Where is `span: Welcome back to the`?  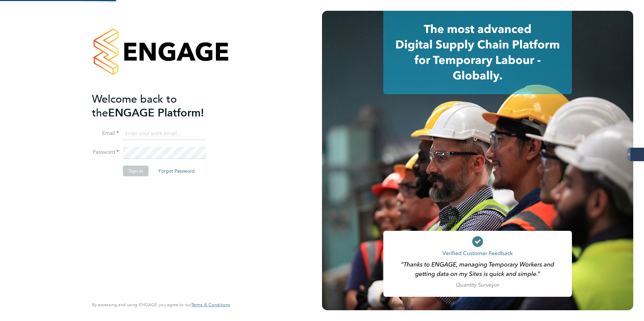
span: Welcome back to the is located at coordinates (134, 106).